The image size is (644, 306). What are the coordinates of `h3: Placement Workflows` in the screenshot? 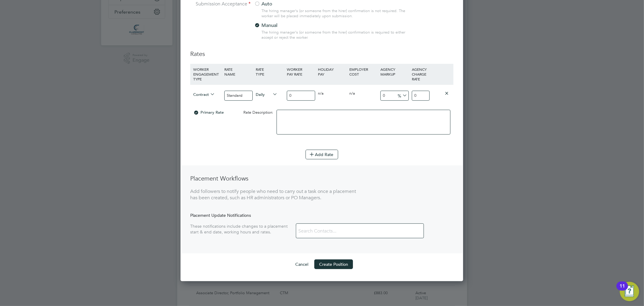 It's located at (273, 178).